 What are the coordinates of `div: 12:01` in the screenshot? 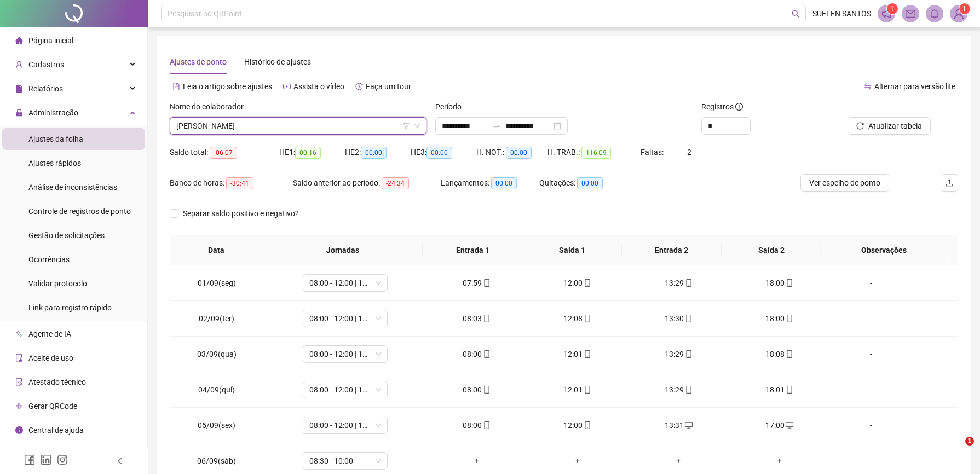 It's located at (578, 390).